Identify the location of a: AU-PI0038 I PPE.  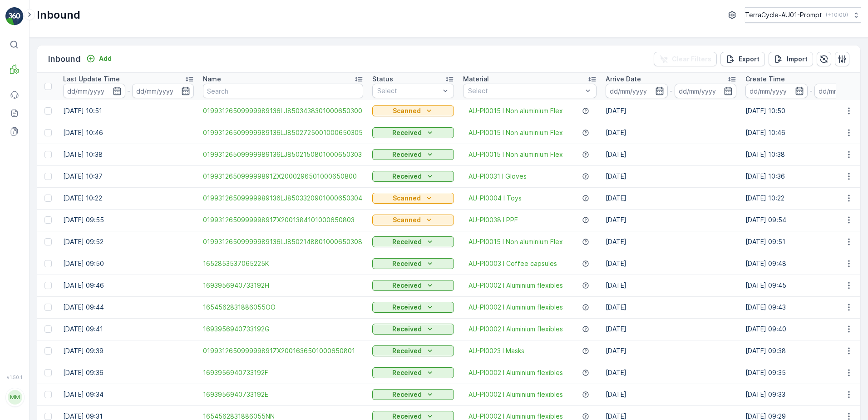
(493, 220).